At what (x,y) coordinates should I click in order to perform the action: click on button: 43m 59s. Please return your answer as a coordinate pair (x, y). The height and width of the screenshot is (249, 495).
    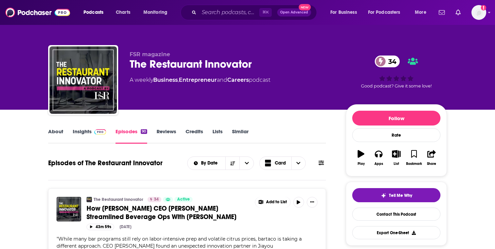
    Looking at the image, I should click on (100, 227).